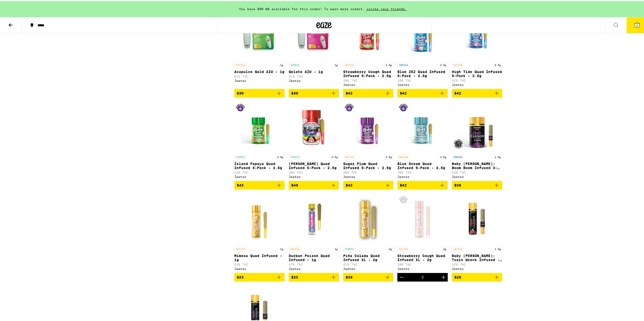 Image resolution: width=644 pixels, height=321 pixels. What do you see at coordinates (313, 264) in the screenshot?
I see `p: 47% THC` at bounding box center [313, 264].